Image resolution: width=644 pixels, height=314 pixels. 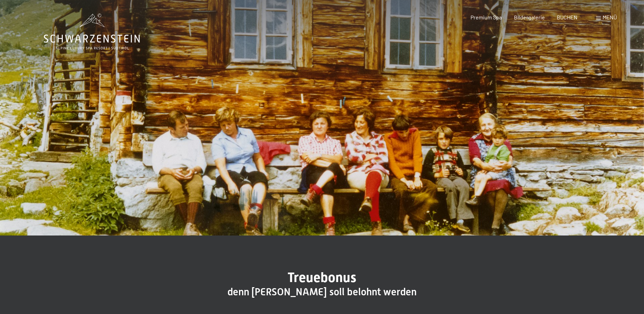 What do you see at coordinates (610, 17) in the screenshot?
I see `span: Menü` at bounding box center [610, 17].